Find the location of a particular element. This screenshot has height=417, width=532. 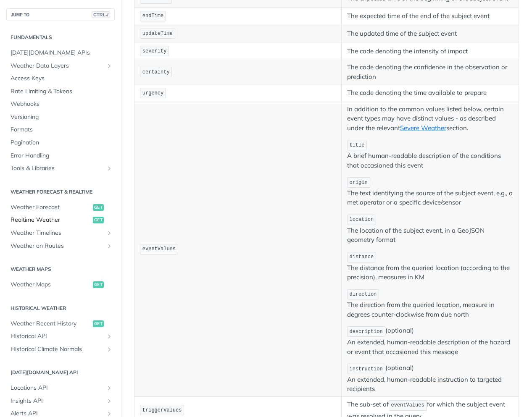

span: Weather Data Layers is located at coordinates (57, 66).